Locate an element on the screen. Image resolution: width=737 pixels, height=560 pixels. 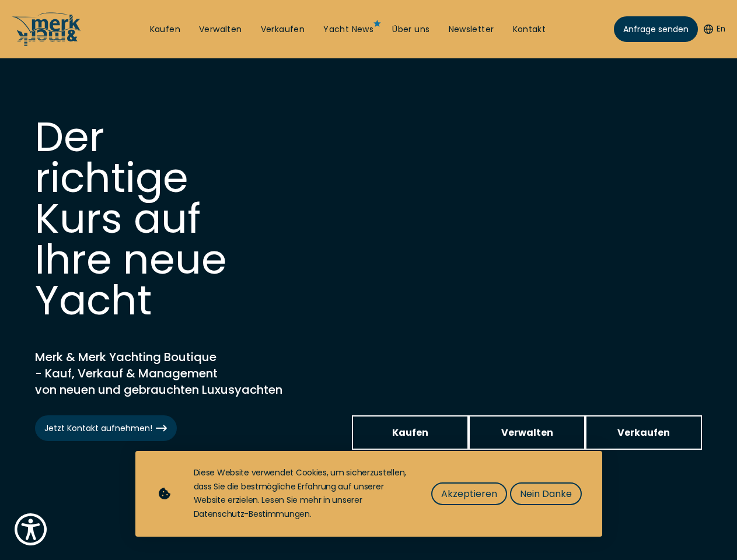
a: Kontakt is located at coordinates (529, 29).